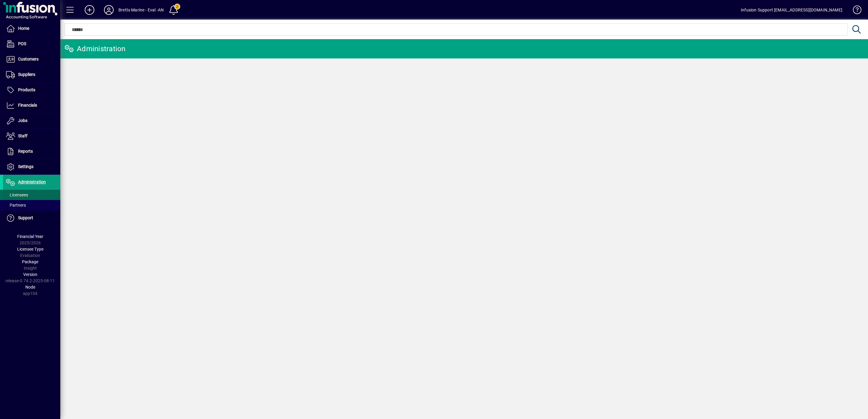 Image resolution: width=868 pixels, height=419 pixels. Describe the element at coordinates (95, 49) in the screenshot. I see `div: Administration` at that location.